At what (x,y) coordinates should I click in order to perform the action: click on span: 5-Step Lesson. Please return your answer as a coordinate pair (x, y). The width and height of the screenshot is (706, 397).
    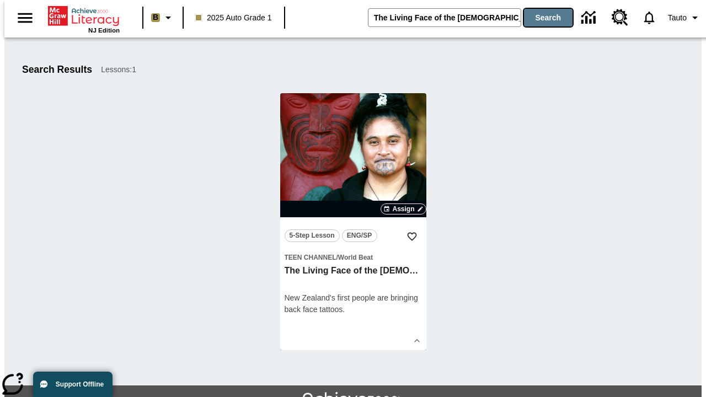
    Looking at the image, I should click on (312, 236).